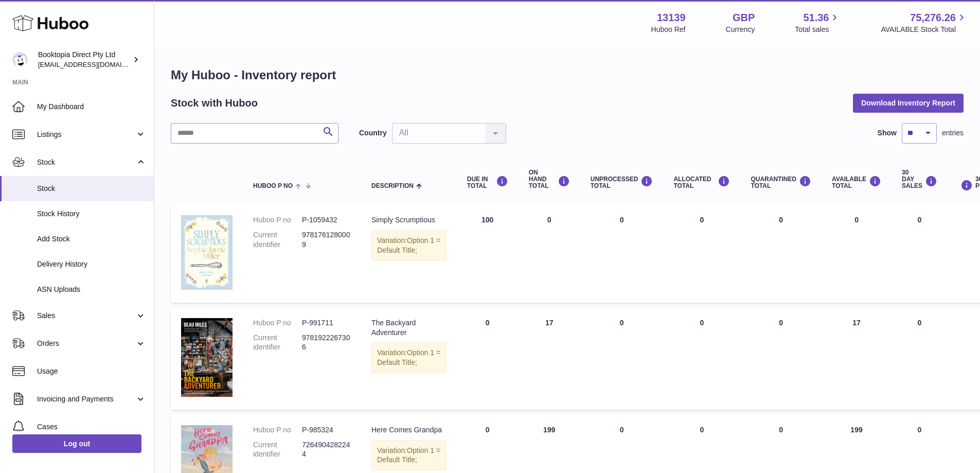 The image size is (980, 473). Describe the element at coordinates (907, 103) in the screenshot. I see `button: Download Inventory Report` at that location.